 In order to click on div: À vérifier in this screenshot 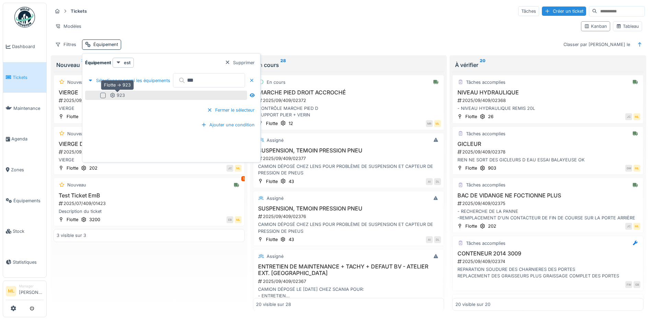, I will do `click(547, 65)`.